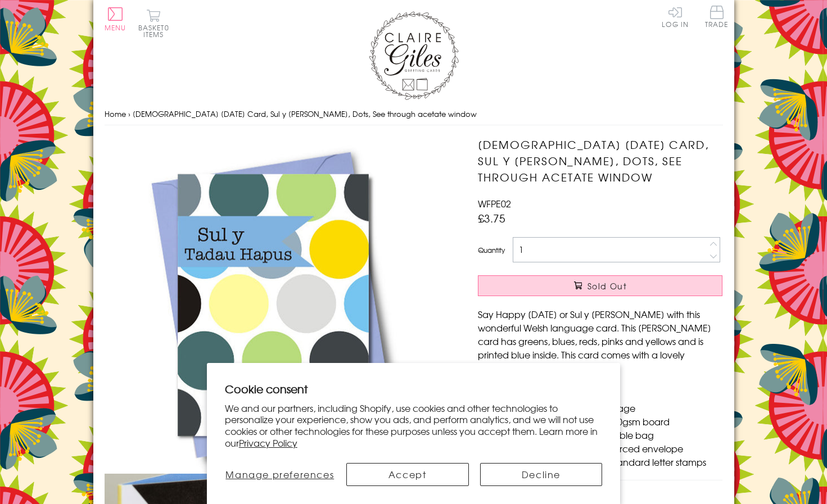  Describe the element at coordinates (268, 443) in the screenshot. I see `a: Privacy Policy` at that location.